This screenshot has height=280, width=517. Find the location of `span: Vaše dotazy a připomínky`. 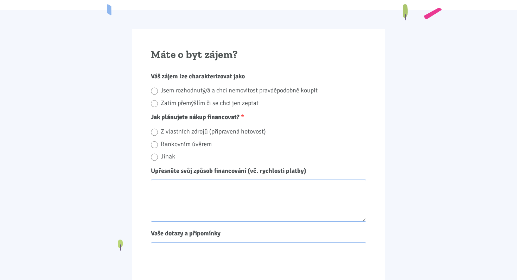

span: Vaše dotazy a připomínky is located at coordinates (186, 234).